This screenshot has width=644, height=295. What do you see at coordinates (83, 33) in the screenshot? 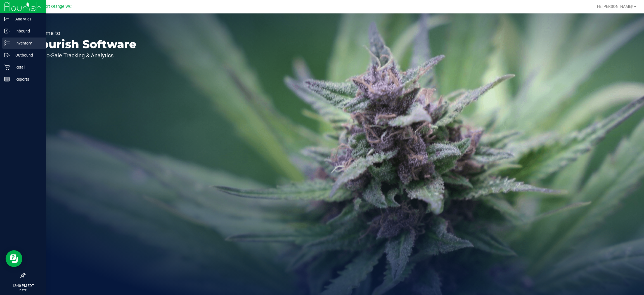
I see `p: Welcome to` at bounding box center [83, 33].